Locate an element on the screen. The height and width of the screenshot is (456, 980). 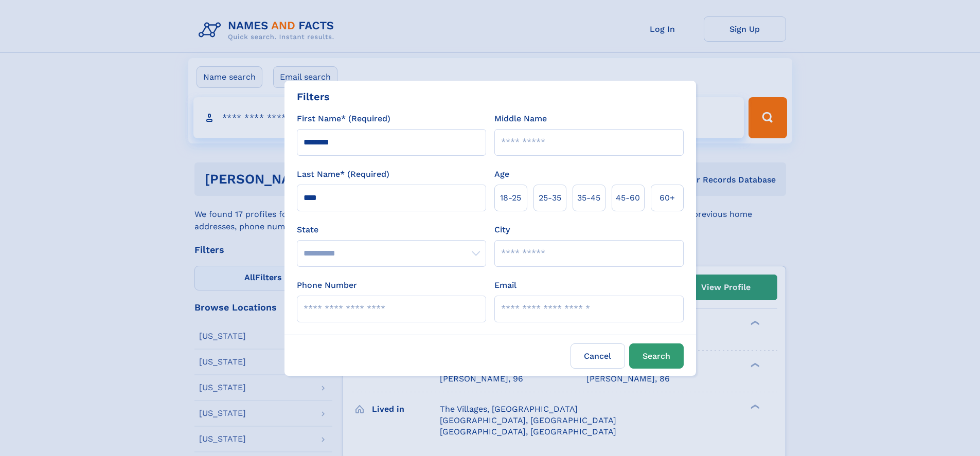
div: Filters is located at coordinates (313, 96).